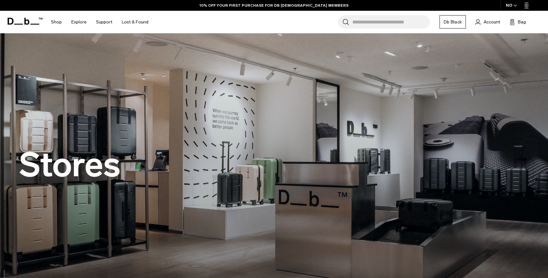 Image resolution: width=548 pixels, height=278 pixels. Describe the element at coordinates (492, 22) in the screenshot. I see `span: Account` at that location.